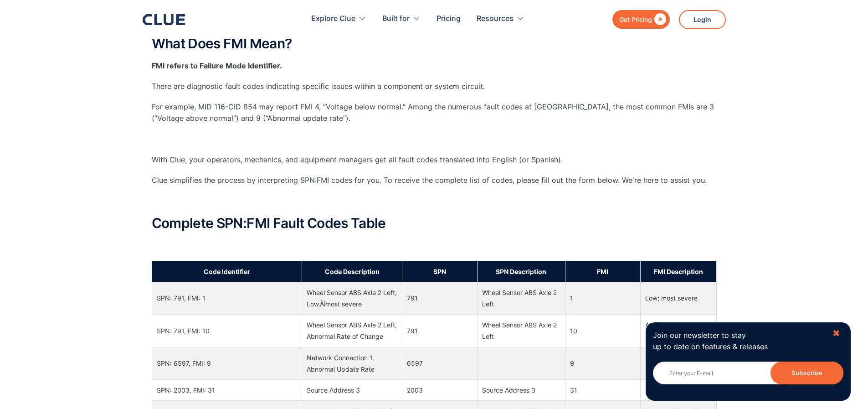  What do you see at coordinates (434, 222) in the screenshot?
I see `h2: Complete SPN:FMI Fault Codes Table` at bounding box center [434, 222].